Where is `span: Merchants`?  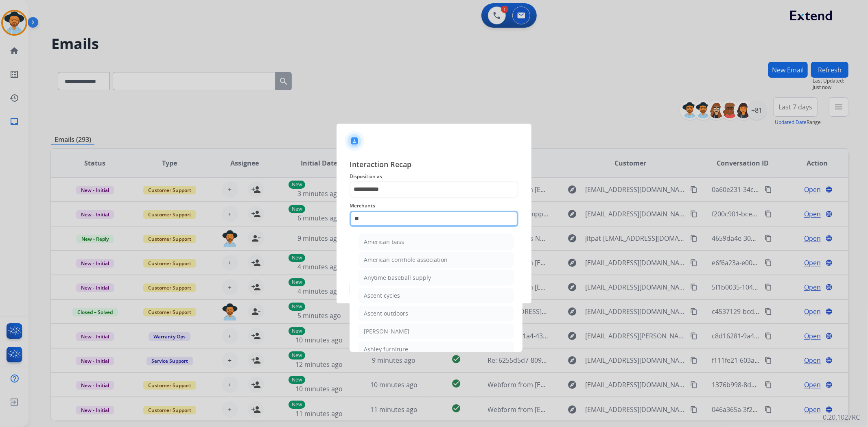 span: Merchants is located at coordinates (434, 206).